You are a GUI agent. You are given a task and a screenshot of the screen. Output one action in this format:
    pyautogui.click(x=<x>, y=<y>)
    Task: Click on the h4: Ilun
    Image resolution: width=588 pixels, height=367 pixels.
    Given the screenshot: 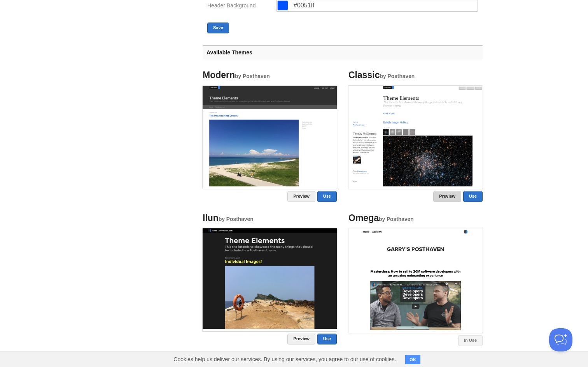 What is the action you would take?
    pyautogui.click(x=270, y=218)
    